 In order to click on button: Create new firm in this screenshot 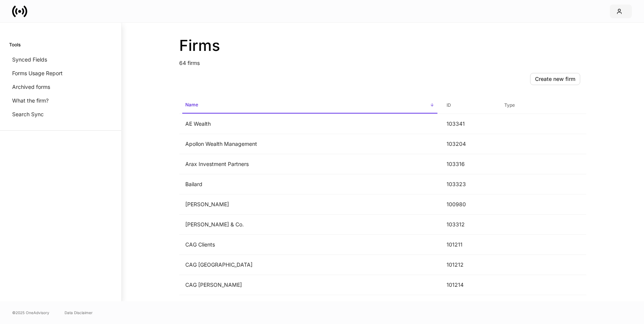, I will do `click(556, 79)`.